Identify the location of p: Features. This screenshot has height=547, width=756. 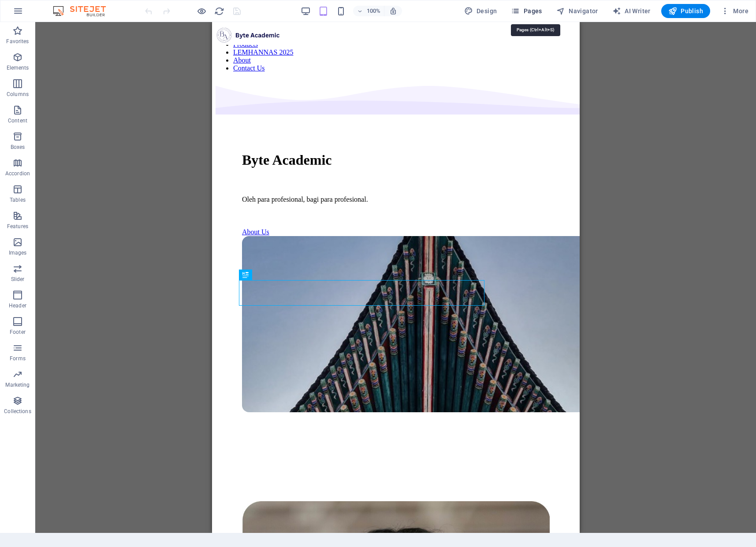
(17, 227).